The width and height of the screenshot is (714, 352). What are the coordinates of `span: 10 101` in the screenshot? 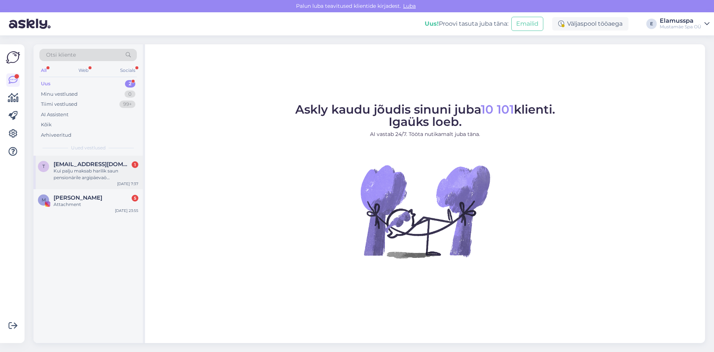 It's located at (497, 109).